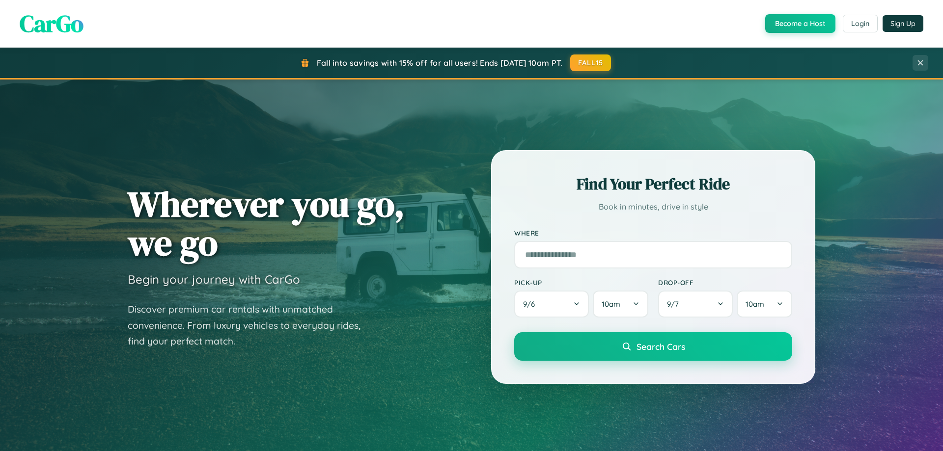  Describe the element at coordinates (653, 207) in the screenshot. I see `p: Book in minutes, drive in style` at that location.